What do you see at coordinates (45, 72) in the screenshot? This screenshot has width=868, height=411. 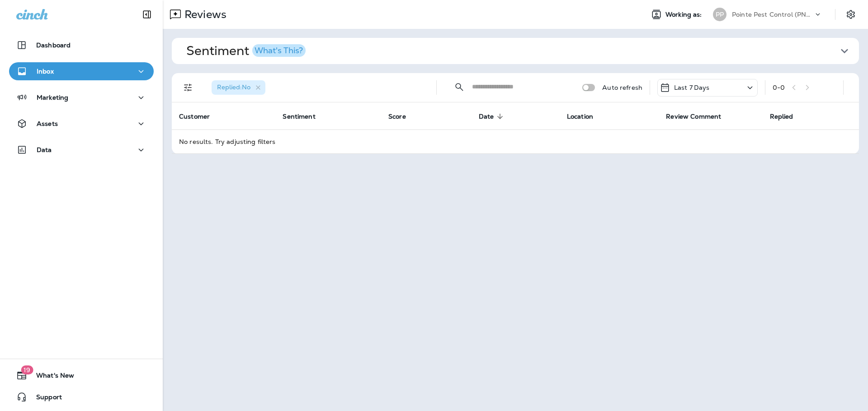 I see `p: Inbox` at bounding box center [45, 72].